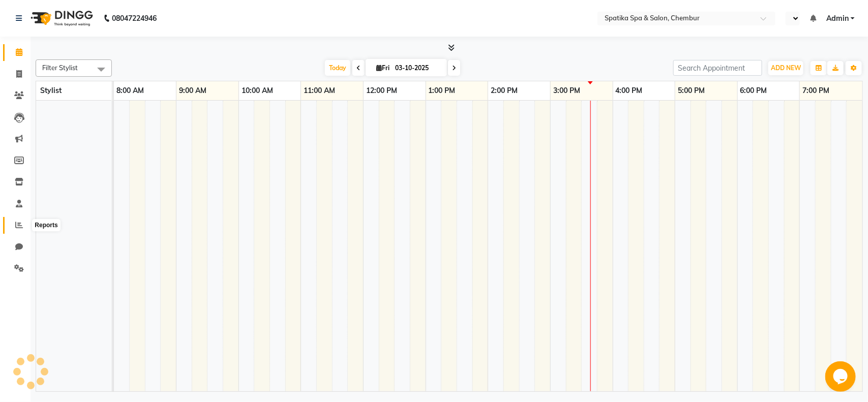  I want to click on input: 2025-10-03, so click(417, 68).